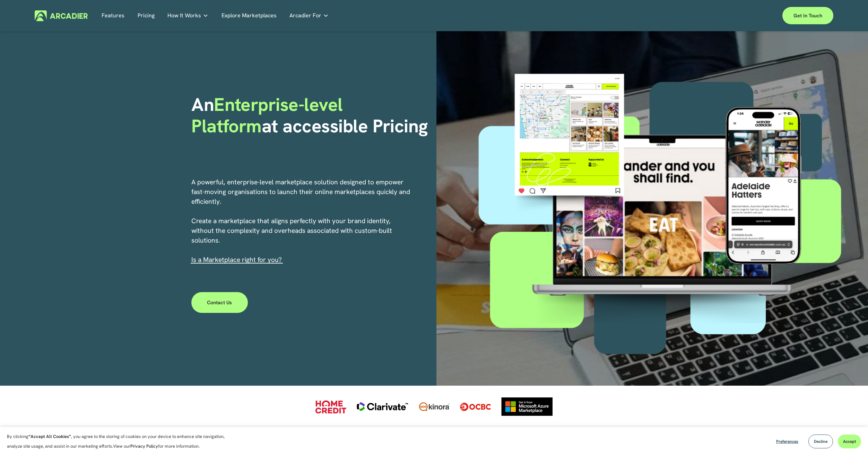  What do you see at coordinates (301, 221) in the screenshot?
I see `p: A powerful, enterprise-level marketplace solution designed to empower fast-moving organisations t...` at bounding box center [301, 221].